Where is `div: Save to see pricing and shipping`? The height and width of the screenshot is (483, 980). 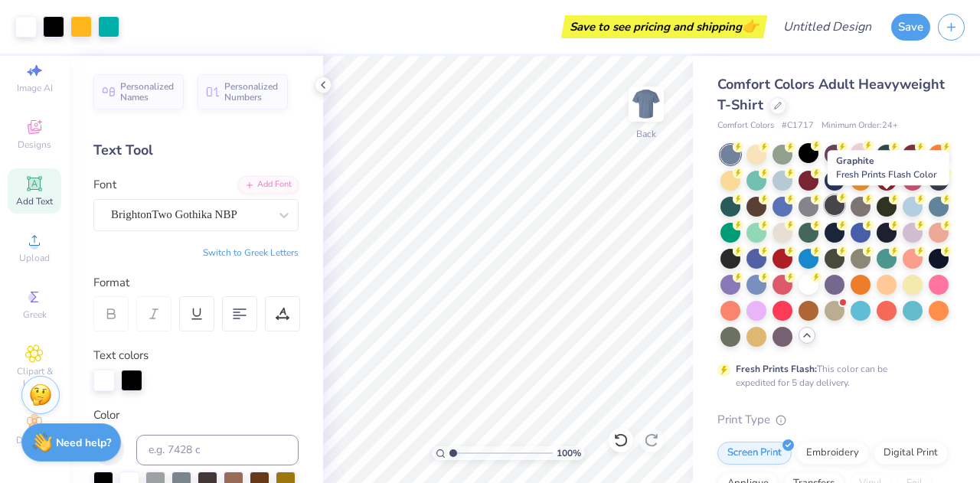
div: Save to see pricing and shipping is located at coordinates (663, 27).